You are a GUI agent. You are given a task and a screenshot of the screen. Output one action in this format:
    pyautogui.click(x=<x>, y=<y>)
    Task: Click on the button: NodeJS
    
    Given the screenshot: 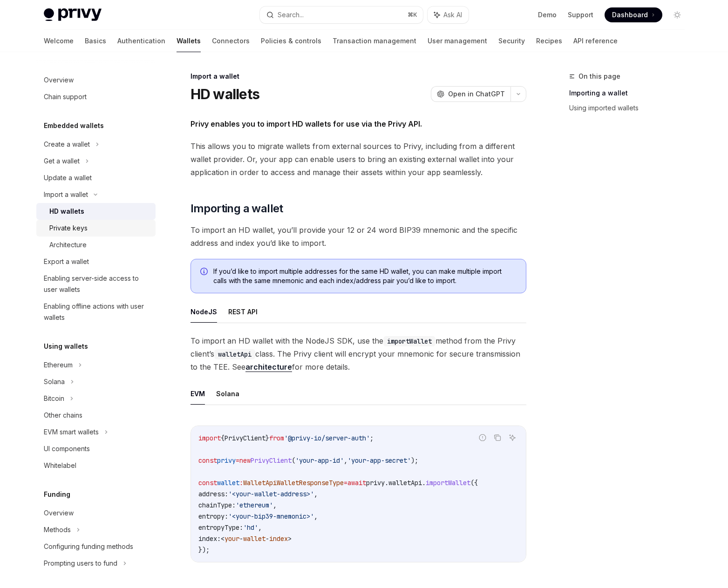 What is the action you would take?
    pyautogui.click(x=203, y=312)
    